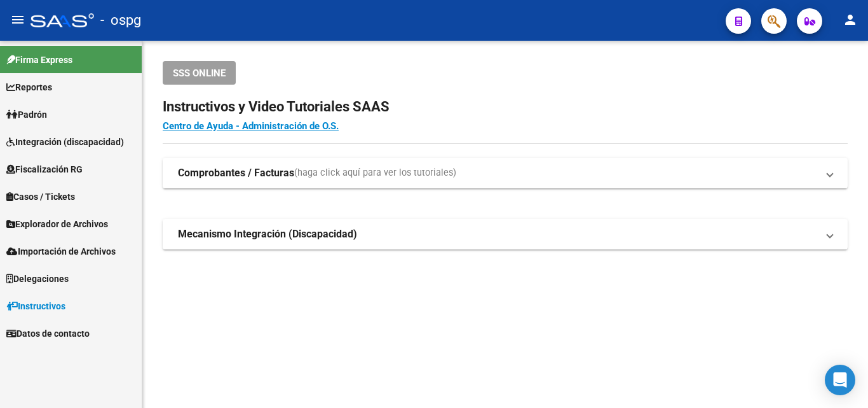 Image resolution: width=868 pixels, height=408 pixels. Describe the element at coordinates (199, 73) in the screenshot. I see `button: SSS ONLINE` at that location.